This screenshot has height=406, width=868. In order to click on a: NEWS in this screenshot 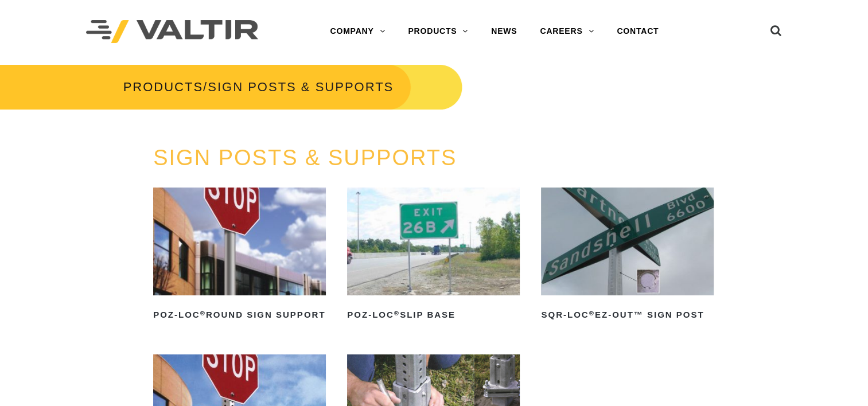, I will do `click(504, 32)`.